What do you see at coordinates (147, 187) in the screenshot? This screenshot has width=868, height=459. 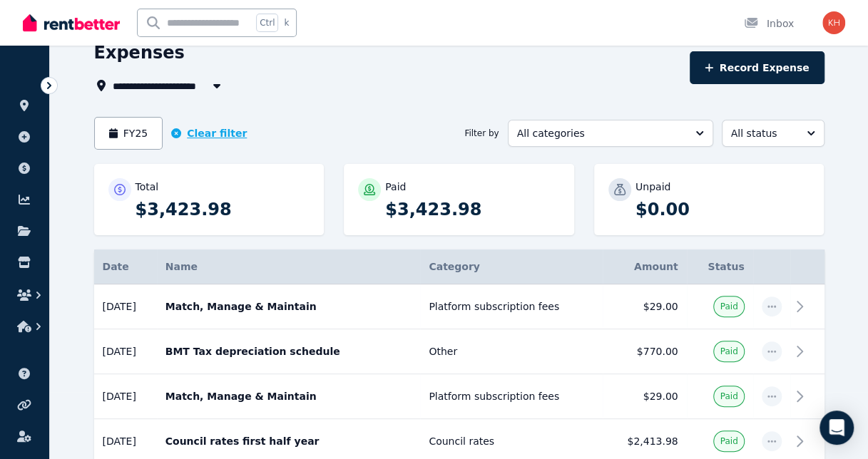 I see `p: Total` at bounding box center [147, 187].